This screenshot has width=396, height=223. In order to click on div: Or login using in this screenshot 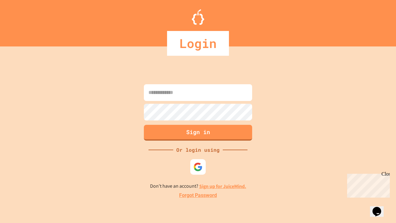, I will do `click(198, 150)`.